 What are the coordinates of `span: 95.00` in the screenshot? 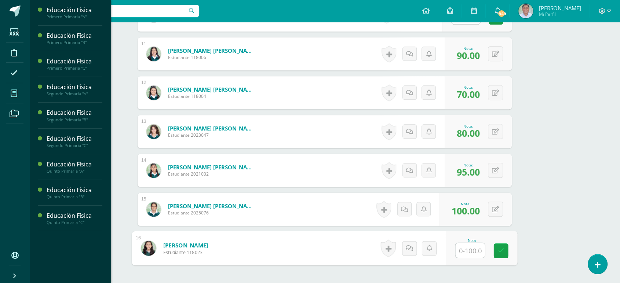 It's located at (468, 172).